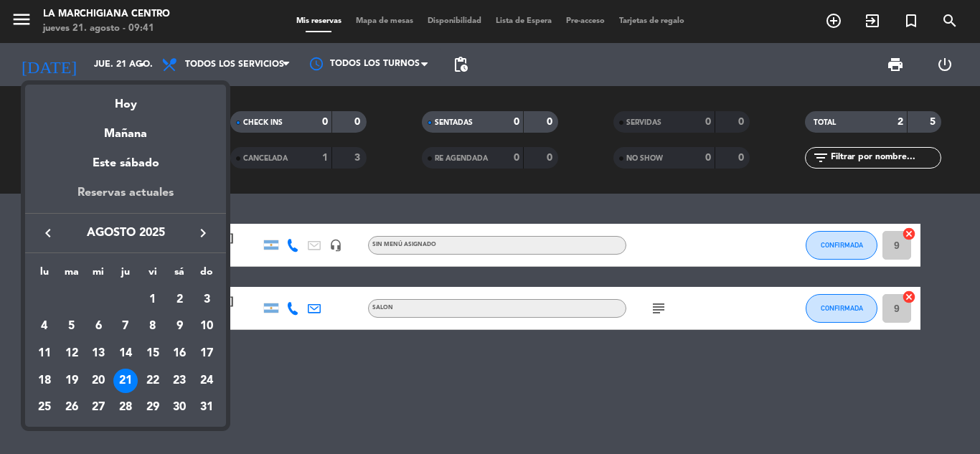 This screenshot has height=454, width=980. What do you see at coordinates (98, 354) in the screenshot?
I see `td: 13 de agosto de 2025` at bounding box center [98, 354].